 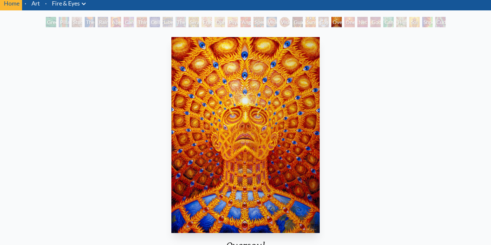 What do you see at coordinates (245, 135) in the screenshot?
I see `img: Oversoul-1999-Alex-Grey-watermarked.jpg` at bounding box center [245, 135].